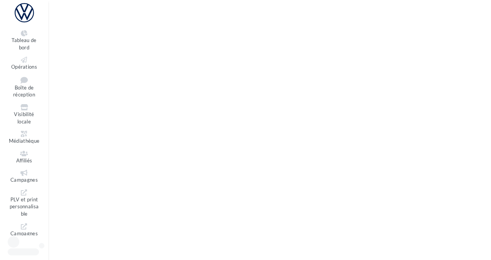 Image resolution: width=491 pixels, height=260 pixels. What do you see at coordinates (24, 141) in the screenshot?
I see `span: Médiathèque` at bounding box center [24, 141].